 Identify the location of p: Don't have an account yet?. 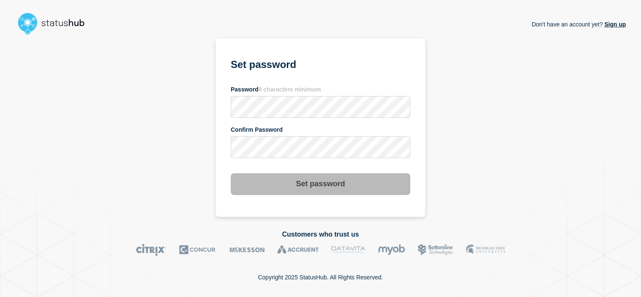
(578, 24).